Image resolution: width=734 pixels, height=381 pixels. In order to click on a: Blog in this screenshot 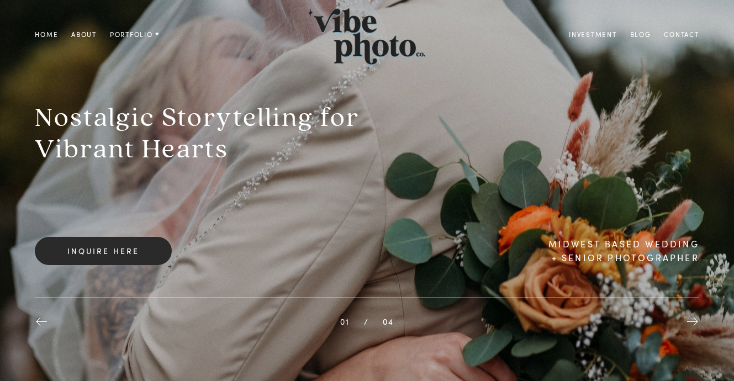, I will do `click(640, 34)`.